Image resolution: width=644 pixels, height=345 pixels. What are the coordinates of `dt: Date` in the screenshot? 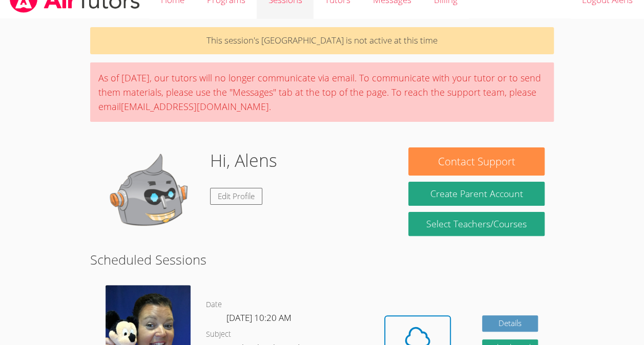 It's located at (213, 305).